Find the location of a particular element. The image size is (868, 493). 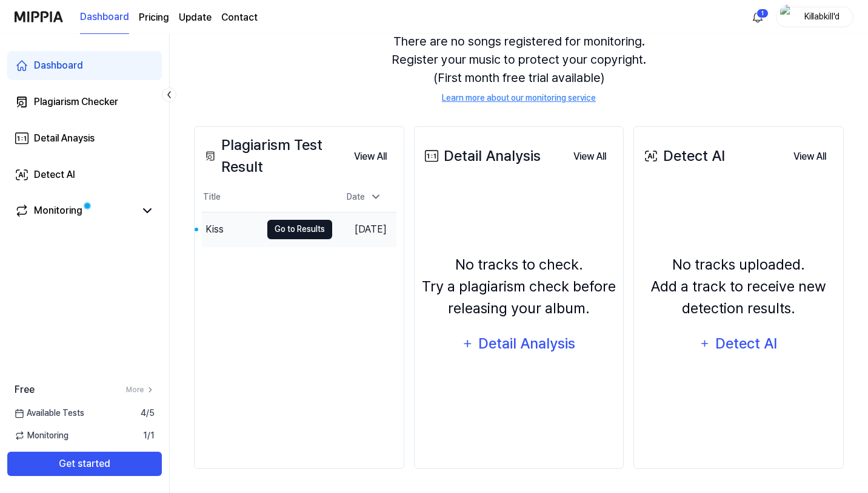

button: Detail Analysis is located at coordinates (519, 343).